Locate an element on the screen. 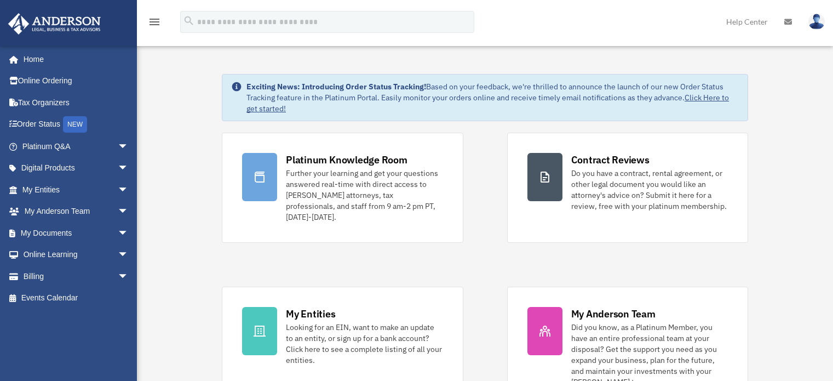 This screenshot has height=381, width=833. div: Do you have a contract, rental agreement, or other legal document you would like an attorney's ad... is located at coordinates (649, 189).